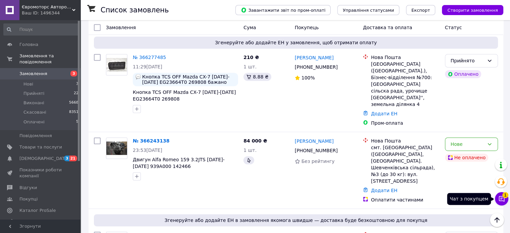 The height and width of the screenshot is (233, 510). What do you see at coordinates (283, 10) in the screenshot?
I see `button: Завантажити звіт по пром-оплаті` at bounding box center [283, 10].